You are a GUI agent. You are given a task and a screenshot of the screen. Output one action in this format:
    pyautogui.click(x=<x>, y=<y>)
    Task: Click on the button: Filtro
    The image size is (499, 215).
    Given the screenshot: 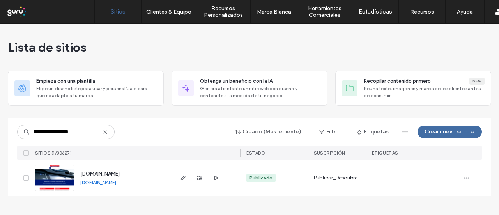 What is the action you would take?
    pyautogui.click(x=329, y=132)
    